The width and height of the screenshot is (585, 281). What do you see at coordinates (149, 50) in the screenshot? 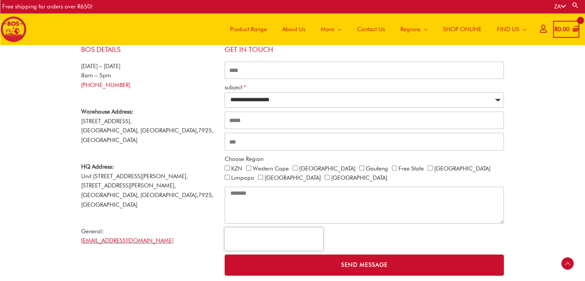
I see `h4: BOS Details` at bounding box center [149, 50].